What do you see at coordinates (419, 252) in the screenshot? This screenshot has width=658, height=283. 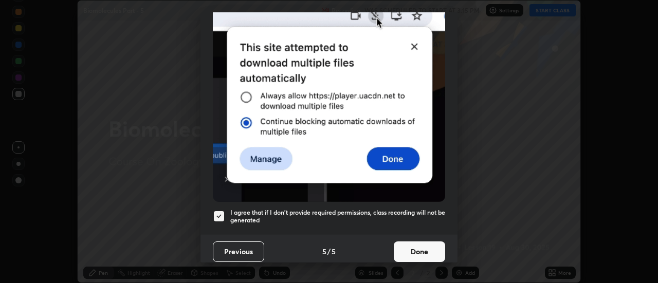 I see `button: Done` at bounding box center [419, 252].